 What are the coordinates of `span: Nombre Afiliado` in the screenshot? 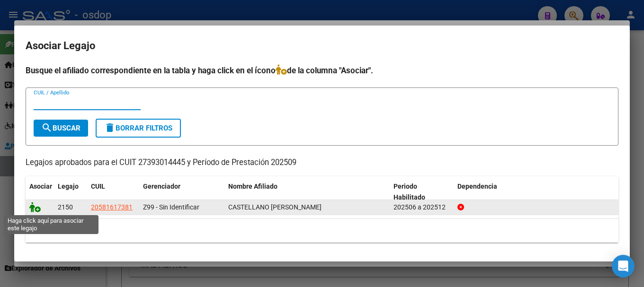 It's located at (253, 187).